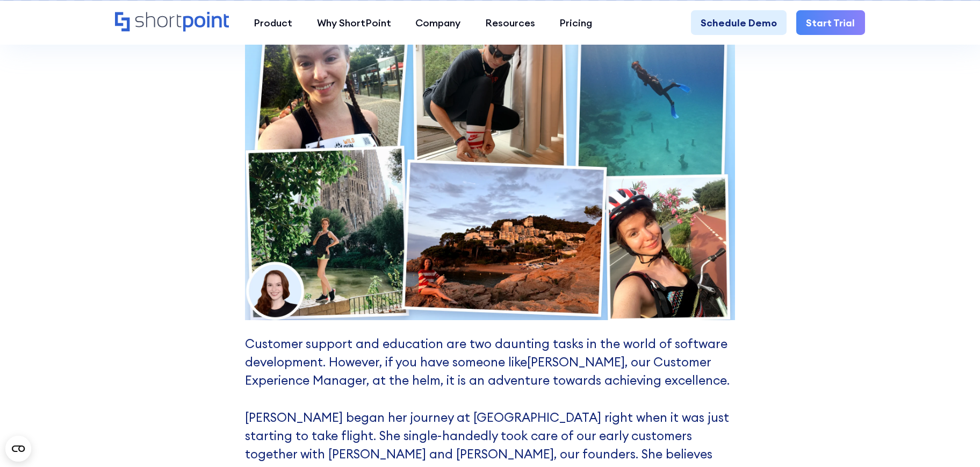 The height and width of the screenshot is (467, 980). What do you see at coordinates (576, 23) in the screenshot?
I see `a: Pricing` at bounding box center [576, 23].